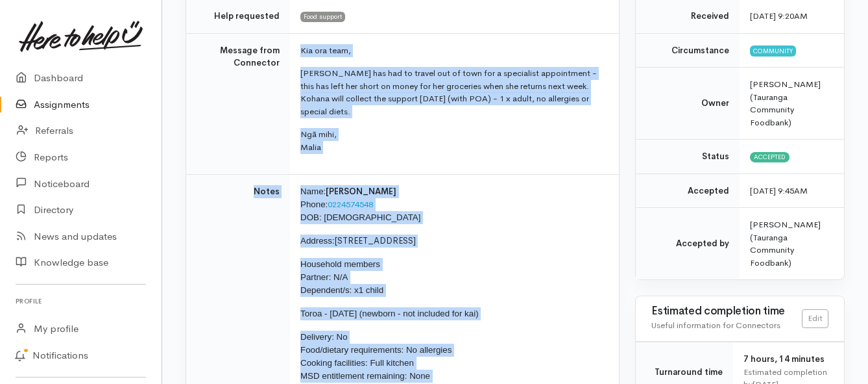 This screenshot has width=868, height=384. What do you see at coordinates (688, 243) in the screenshot?
I see `td: Accepted by` at bounding box center [688, 243].